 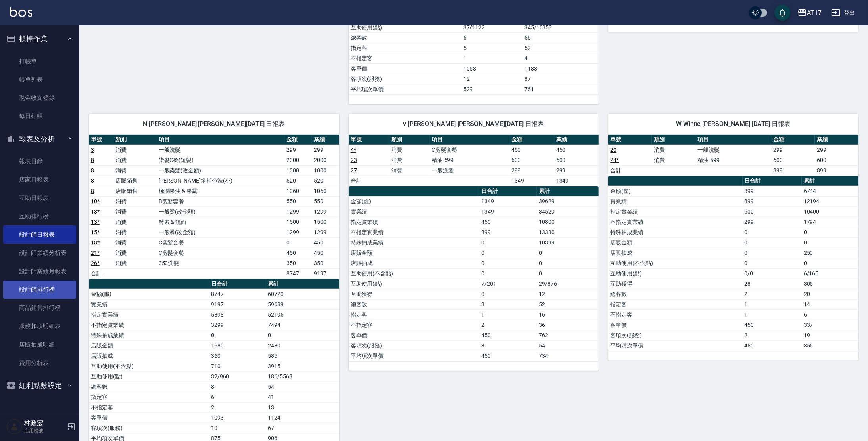 I want to click on th: 日合計, so click(x=508, y=192).